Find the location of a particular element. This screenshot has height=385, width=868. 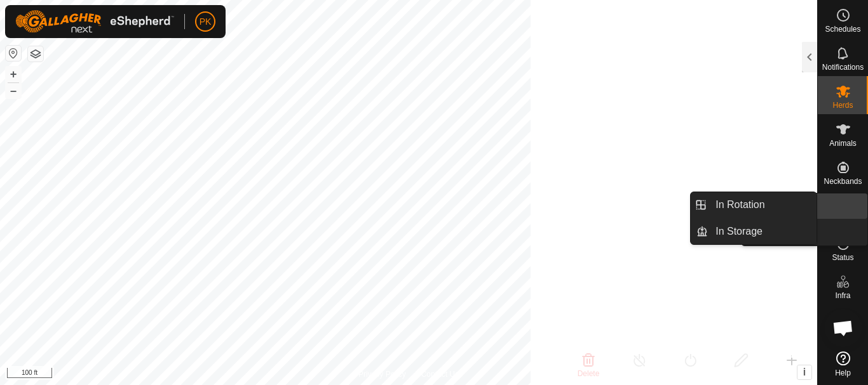

span: Status is located at coordinates (843, 258).